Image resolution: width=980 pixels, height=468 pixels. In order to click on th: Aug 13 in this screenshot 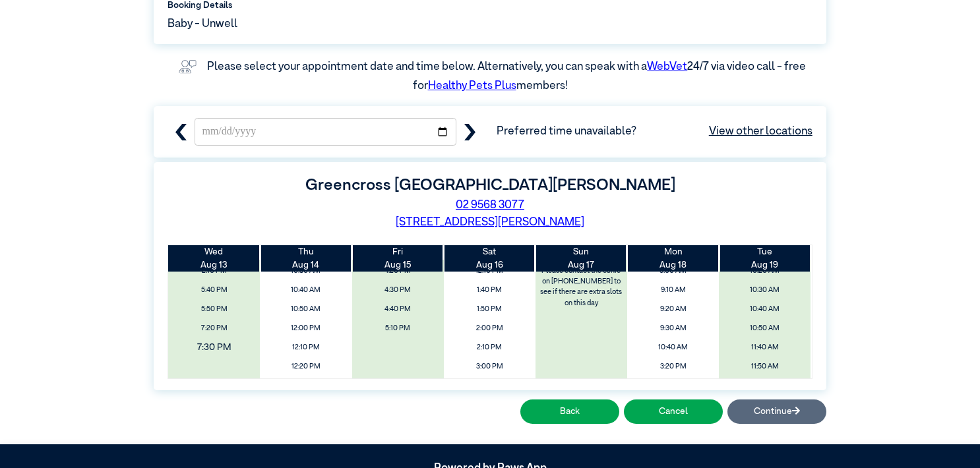, I will do `click(214, 258)`.